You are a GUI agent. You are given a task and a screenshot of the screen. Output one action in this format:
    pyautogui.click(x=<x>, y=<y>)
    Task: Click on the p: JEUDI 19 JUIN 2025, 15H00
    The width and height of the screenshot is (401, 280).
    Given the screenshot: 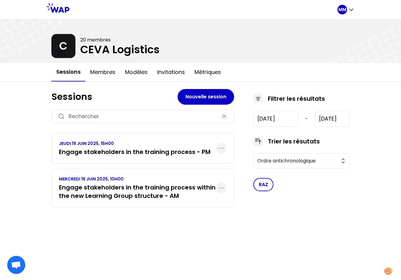 What is the action you would take?
    pyautogui.click(x=135, y=143)
    